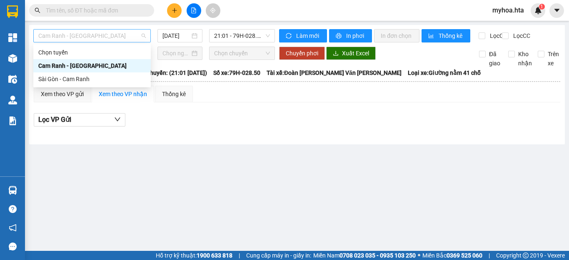 The image size is (569, 260). Describe the element at coordinates (377, 256) in the screenshot. I see `strong: 0708 023 035 - 0935 103 250` at that location.